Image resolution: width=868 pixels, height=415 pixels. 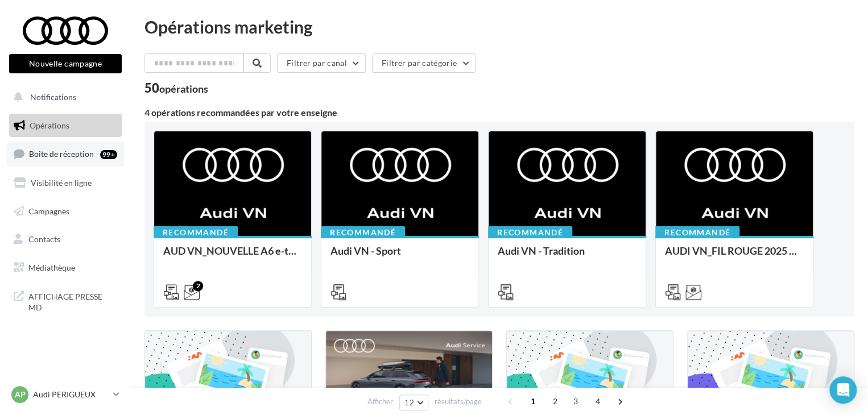 What do you see at coordinates (61, 183) in the screenshot?
I see `span: Visibilité en ligne` at bounding box center [61, 183].